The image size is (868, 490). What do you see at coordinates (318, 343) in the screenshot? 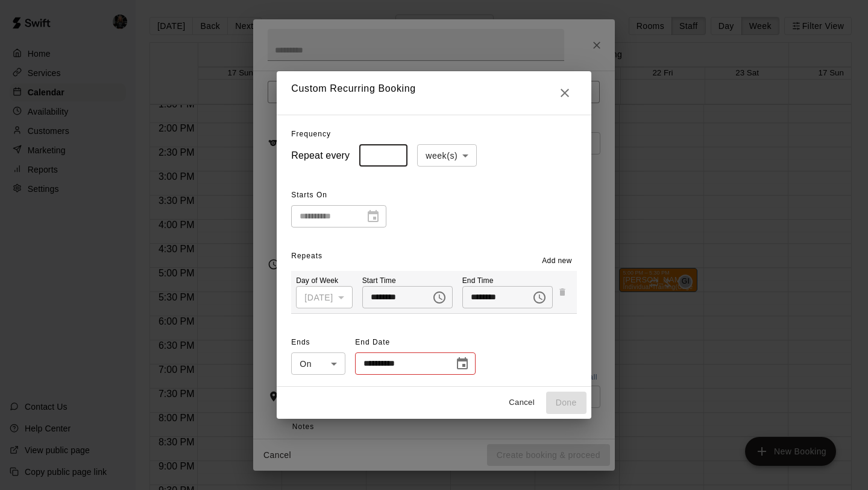
I see `span: Ends` at bounding box center [318, 343].